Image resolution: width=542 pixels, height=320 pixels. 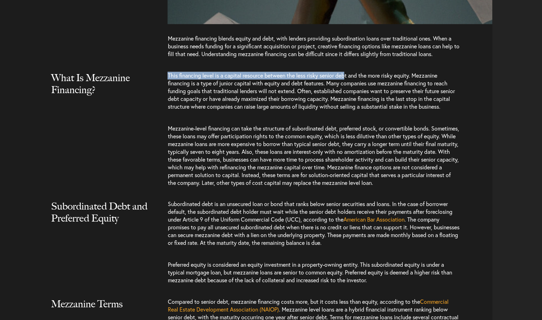 I want to click on p: Mezzanine financing blends equity and debt, with lenders providing subordination loans over tradi..., so click(x=313, y=50).